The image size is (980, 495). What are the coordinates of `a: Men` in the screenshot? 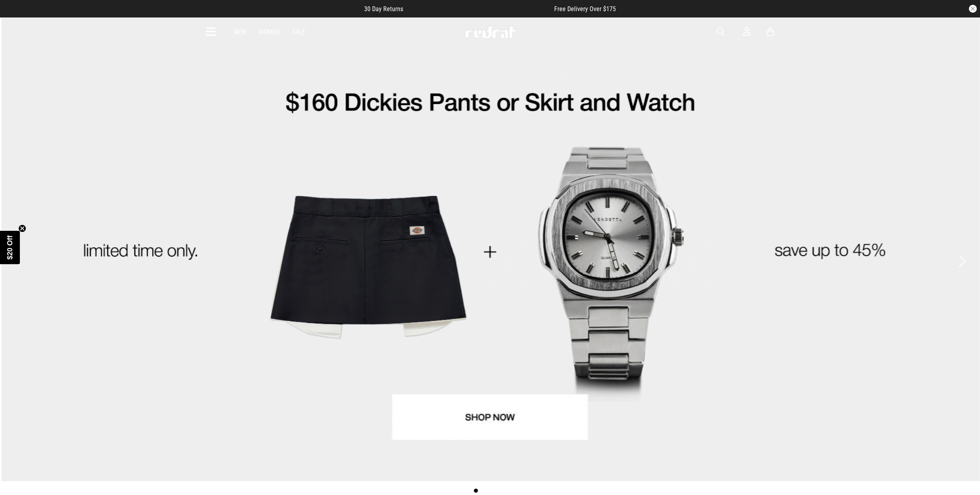 It's located at (240, 32).